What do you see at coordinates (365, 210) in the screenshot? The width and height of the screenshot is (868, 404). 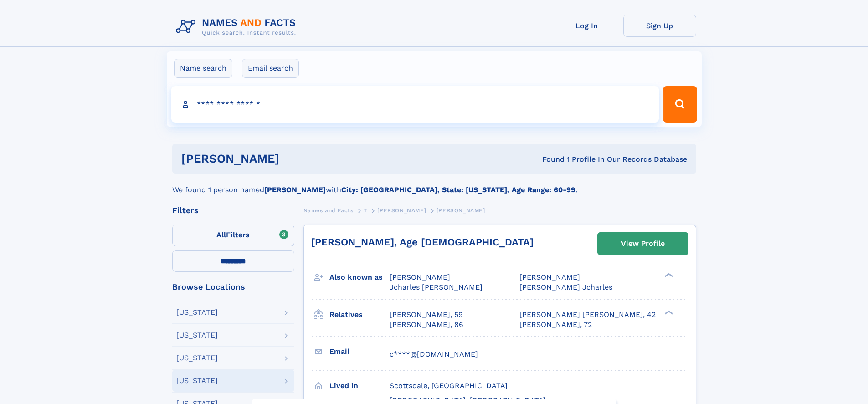 I see `span: T` at bounding box center [365, 210].